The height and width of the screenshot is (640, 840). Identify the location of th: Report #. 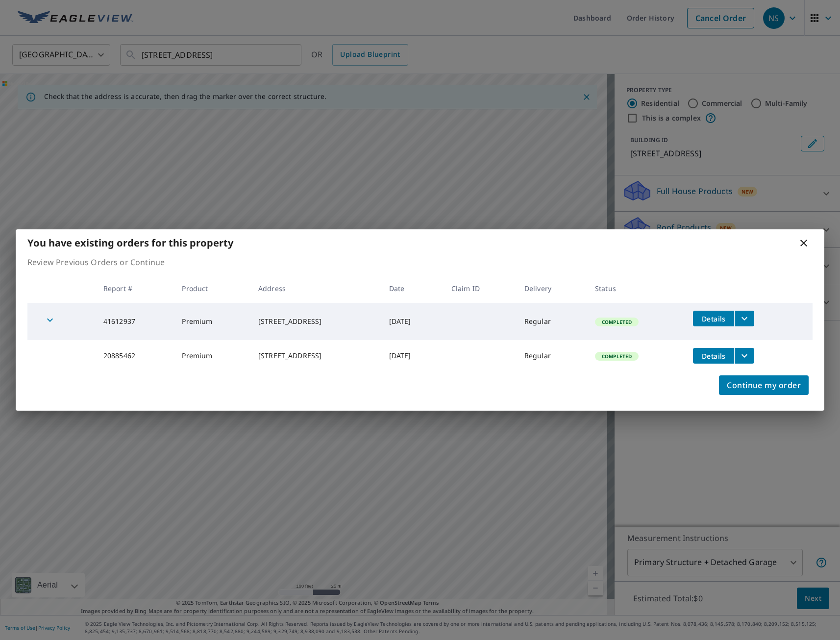
(135, 288).